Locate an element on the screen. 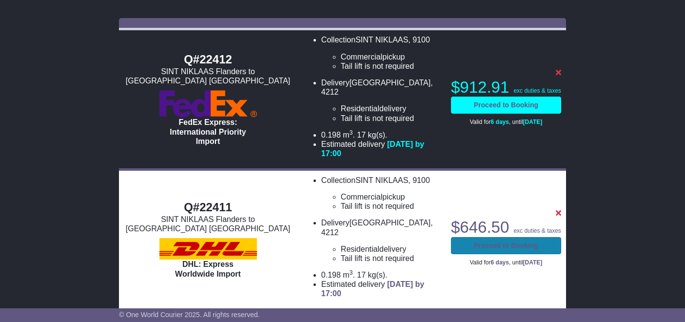  span: 646.50 is located at coordinates (484, 227).